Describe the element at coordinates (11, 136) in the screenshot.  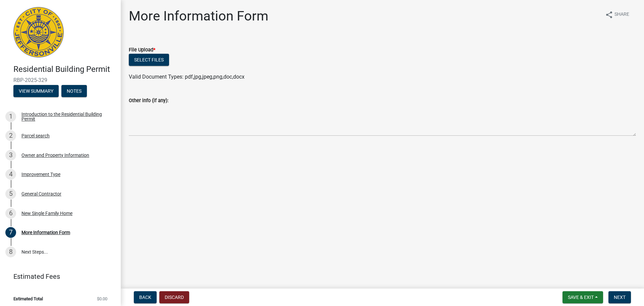
I see `div: 2` at that location.